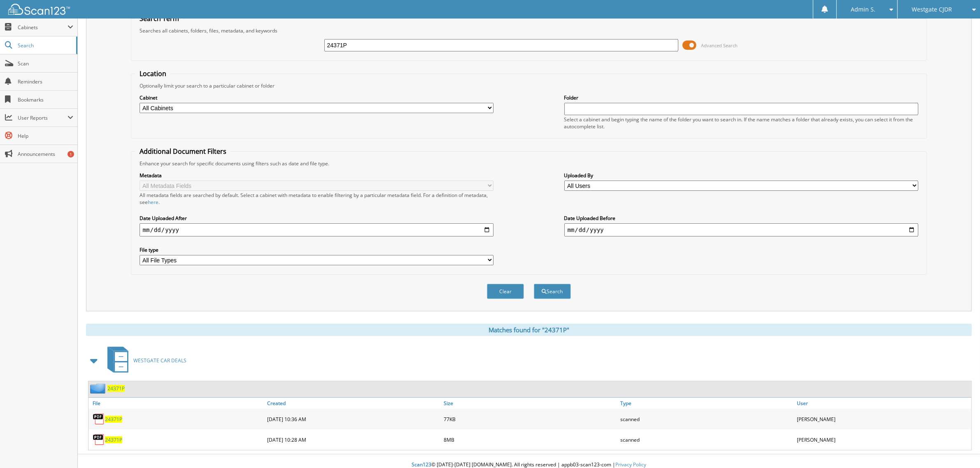 This screenshot has width=980, height=468. What do you see at coordinates (529, 85) in the screenshot?
I see `div: Optionally limit your search to a particular cabinet or folder` at bounding box center [529, 85].